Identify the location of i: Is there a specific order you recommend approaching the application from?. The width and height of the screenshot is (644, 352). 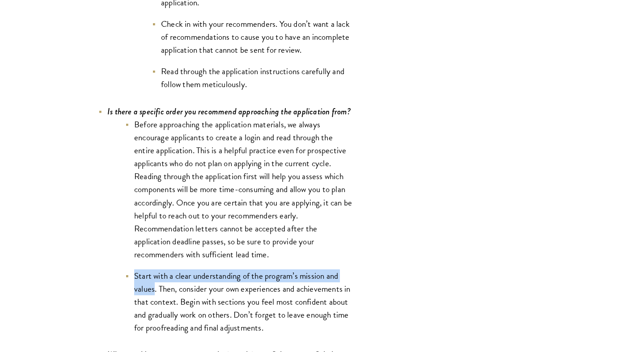
(229, 111).